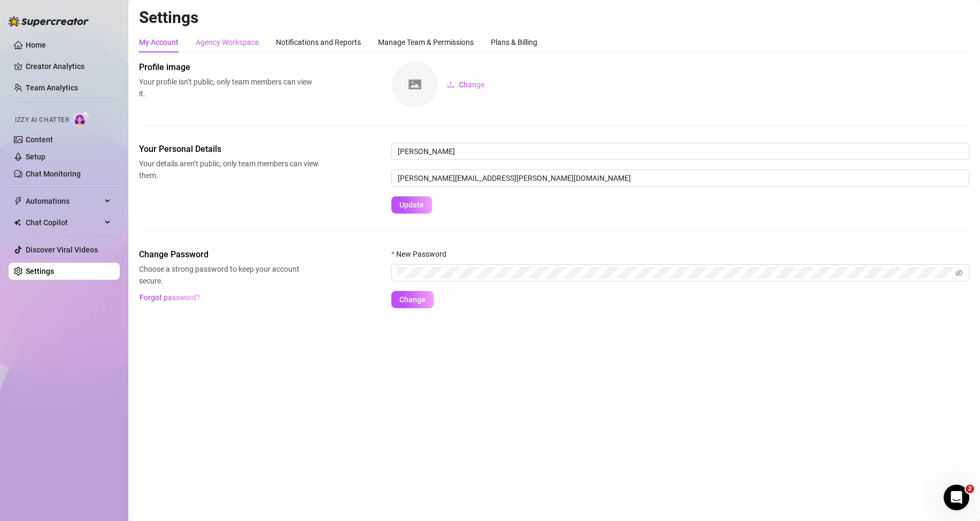  I want to click on span: 2, so click(969, 489).